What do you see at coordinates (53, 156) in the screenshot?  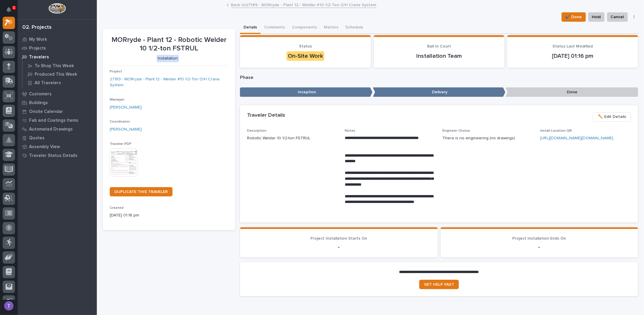 I see `p: Traveler Status Details` at bounding box center [53, 156].